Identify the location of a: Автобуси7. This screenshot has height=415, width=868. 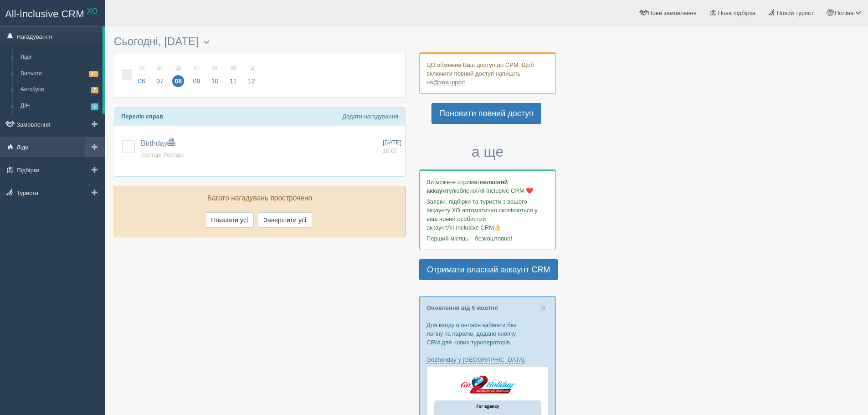
(59, 90).